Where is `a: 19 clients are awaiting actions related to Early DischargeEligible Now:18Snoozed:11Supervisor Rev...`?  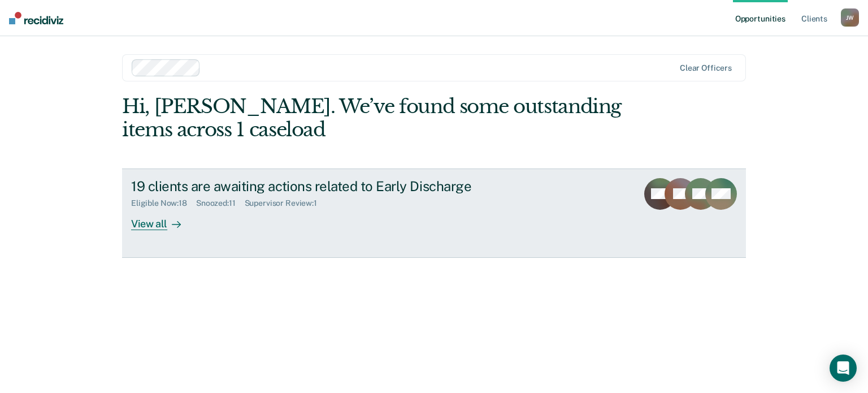 a: 19 clients are awaiting actions related to Early DischargeEligible Now:18Snoozed:11Supervisor Rev... is located at coordinates (434, 213).